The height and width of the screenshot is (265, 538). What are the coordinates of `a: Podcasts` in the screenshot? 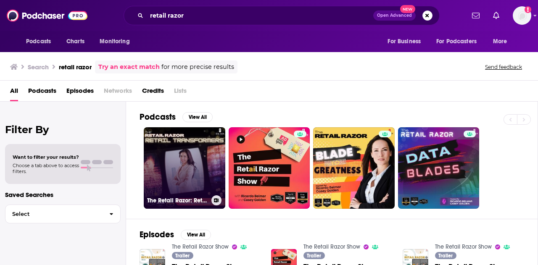 It's located at (42, 92).